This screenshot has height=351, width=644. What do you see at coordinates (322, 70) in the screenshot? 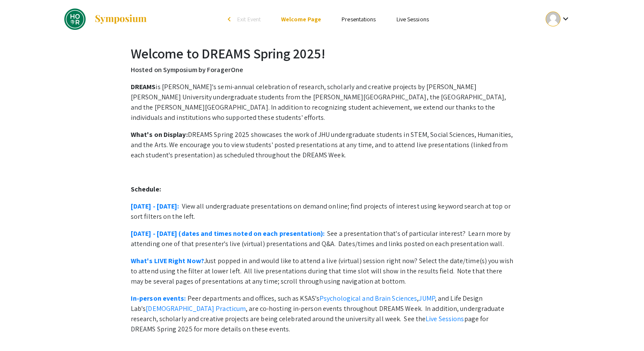
I see `p: Hosted on Symposium by ForagerOne` at bounding box center [322, 70].